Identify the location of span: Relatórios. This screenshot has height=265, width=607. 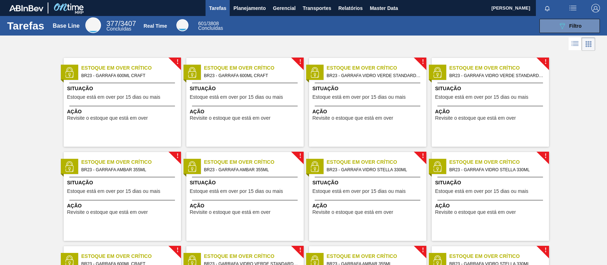
(350, 8).